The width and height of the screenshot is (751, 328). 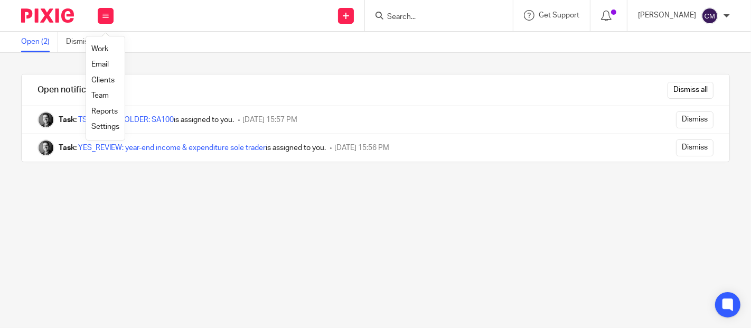 I want to click on a: YES_REVIEW: year-end income & expenditure sole trader, so click(x=172, y=148).